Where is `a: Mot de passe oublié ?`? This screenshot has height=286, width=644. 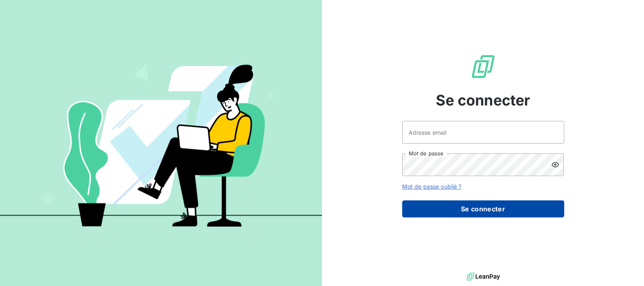
a: Mot de passe oublié ? is located at coordinates (432, 186).